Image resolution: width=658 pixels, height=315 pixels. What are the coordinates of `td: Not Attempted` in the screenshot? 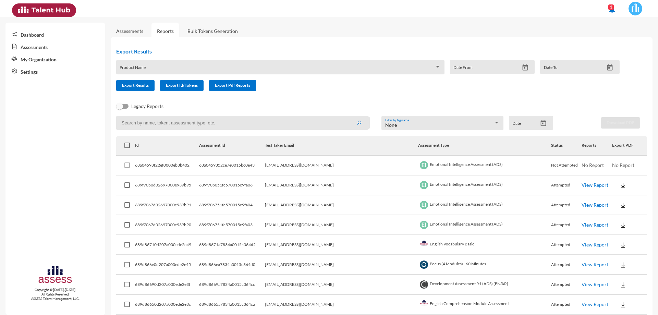 It's located at (566, 165).